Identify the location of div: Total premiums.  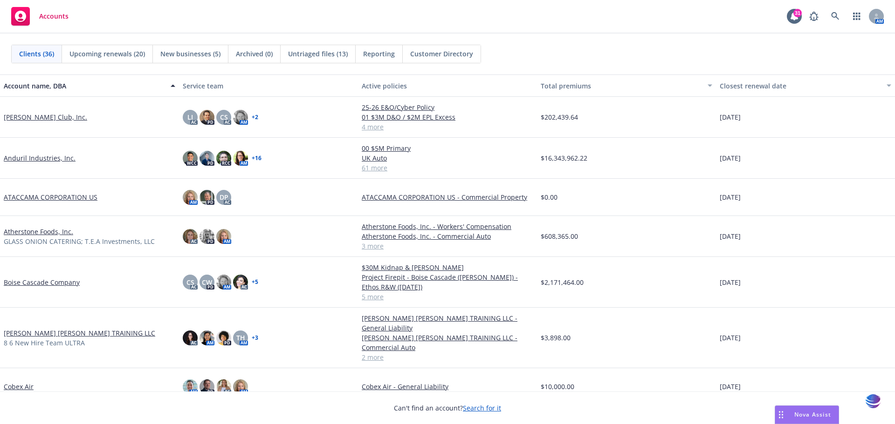
(621, 86).